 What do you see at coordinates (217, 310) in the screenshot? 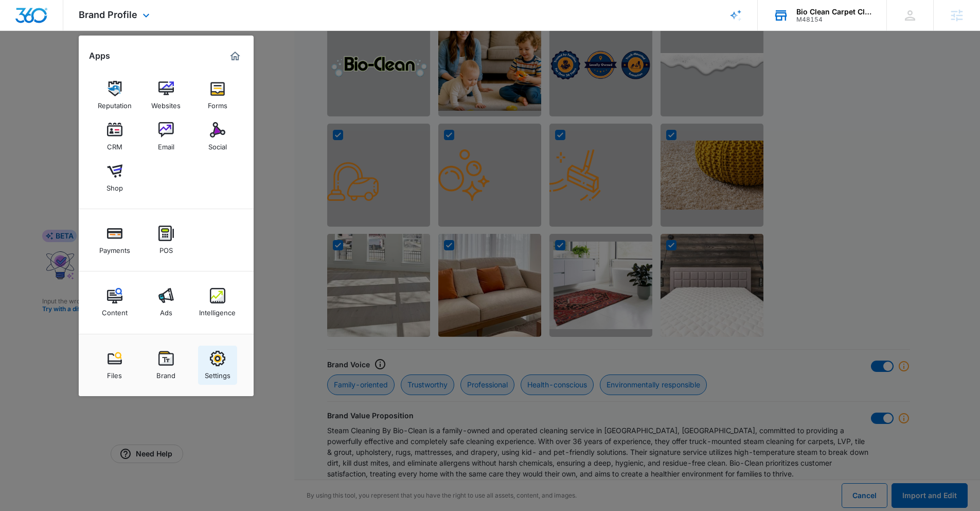
I see `div: Intelligence` at bounding box center [217, 310].